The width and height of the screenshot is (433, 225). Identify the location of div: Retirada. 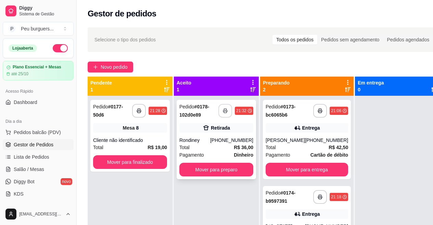
(221, 128).